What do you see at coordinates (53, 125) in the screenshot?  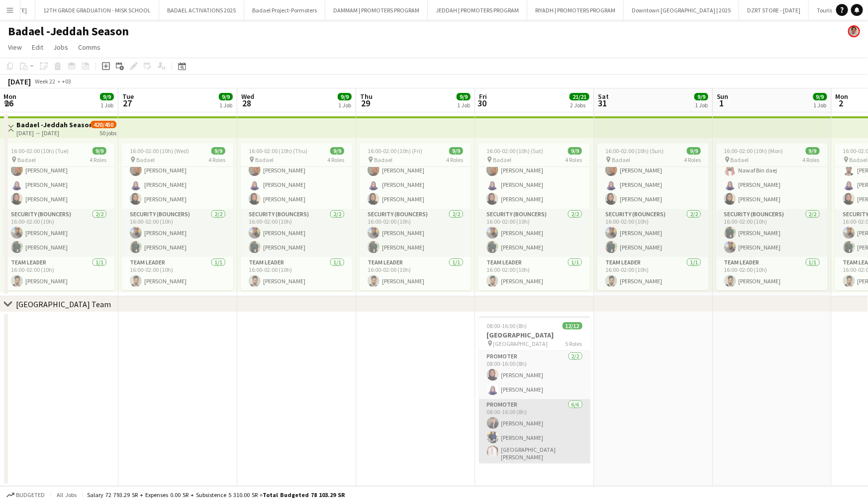 I see `h3: Badael -Jeddah Season` at bounding box center [53, 125].